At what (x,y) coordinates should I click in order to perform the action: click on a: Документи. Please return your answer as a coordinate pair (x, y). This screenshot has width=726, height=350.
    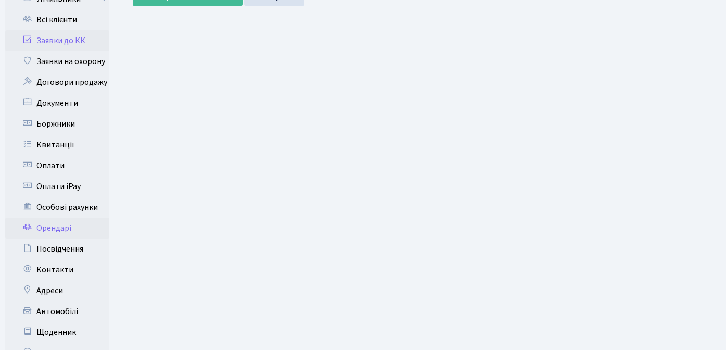
    Looking at the image, I should click on (57, 103).